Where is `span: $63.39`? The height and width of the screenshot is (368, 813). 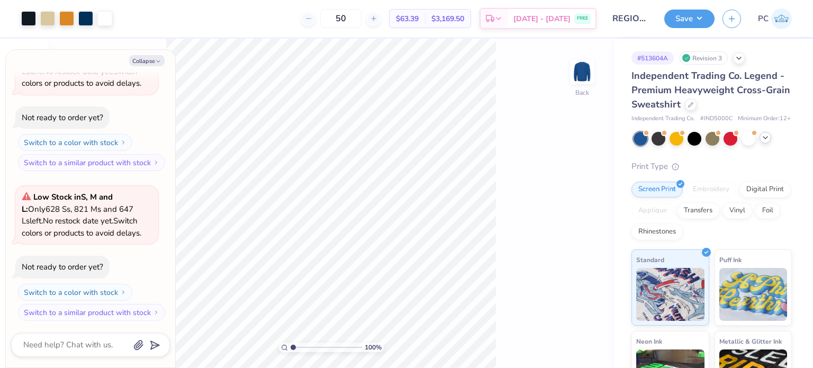 span: $63.39 is located at coordinates (407, 19).